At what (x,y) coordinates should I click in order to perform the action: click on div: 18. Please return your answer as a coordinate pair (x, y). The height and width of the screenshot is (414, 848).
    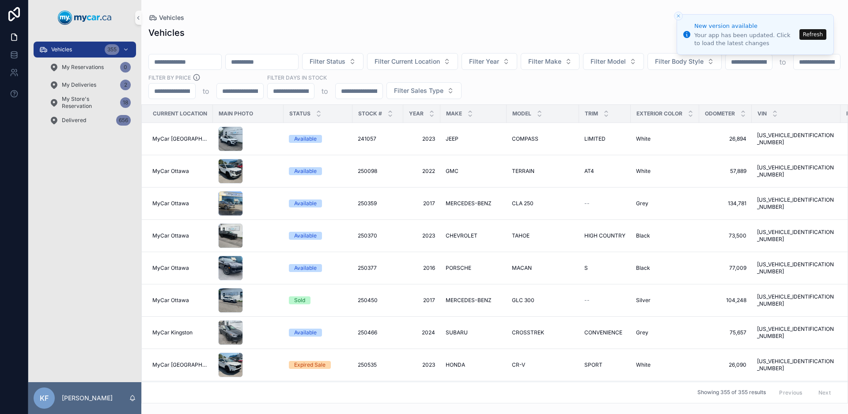
    Looking at the image, I should click on (125, 103).